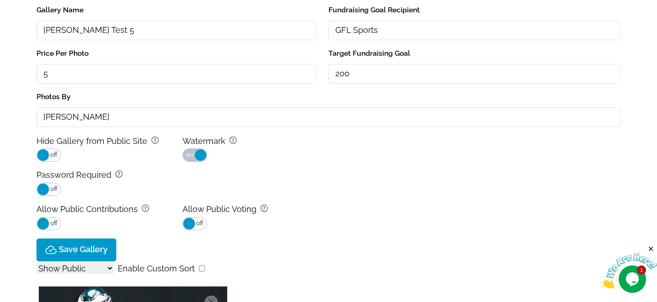  I want to click on label: Price Per Photo, so click(176, 53).